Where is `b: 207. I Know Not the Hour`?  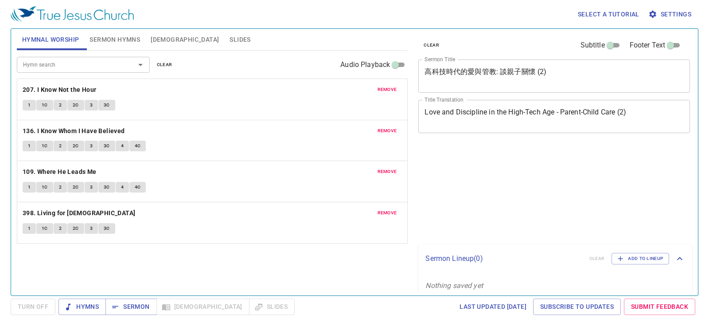 b: 207. I Know Not the Hour is located at coordinates (59, 90).